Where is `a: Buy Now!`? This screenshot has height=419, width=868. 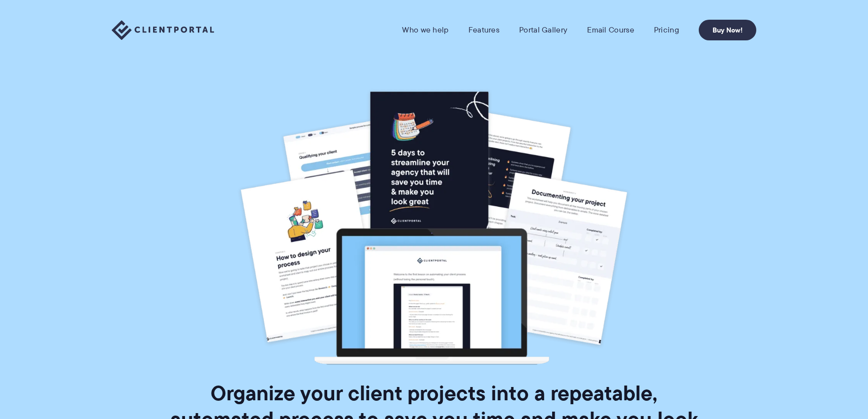
a: Buy Now! is located at coordinates (727, 30).